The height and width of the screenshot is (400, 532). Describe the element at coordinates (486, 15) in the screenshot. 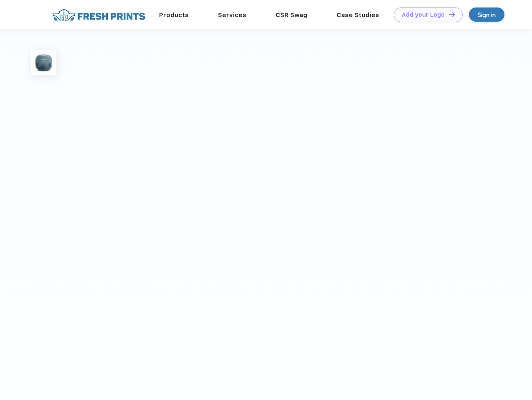

I see `a: Sign in` at that location.